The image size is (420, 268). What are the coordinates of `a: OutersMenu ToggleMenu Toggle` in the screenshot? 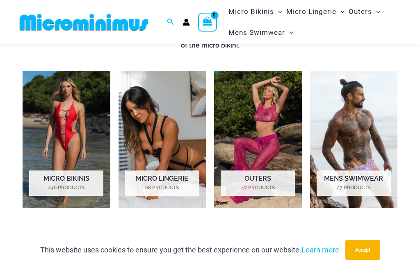 It's located at (364, 11).